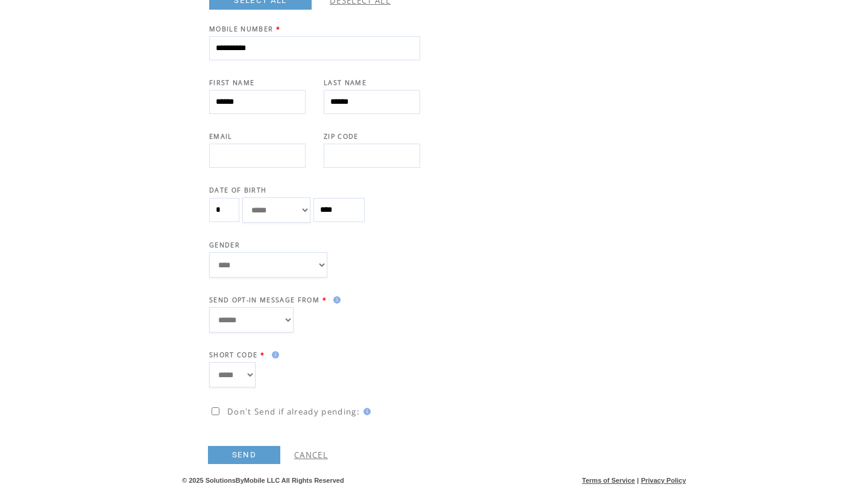 The width and height of the screenshot is (868, 490). What do you see at coordinates (341, 136) in the screenshot?
I see `span: ZIP CODE` at bounding box center [341, 136].